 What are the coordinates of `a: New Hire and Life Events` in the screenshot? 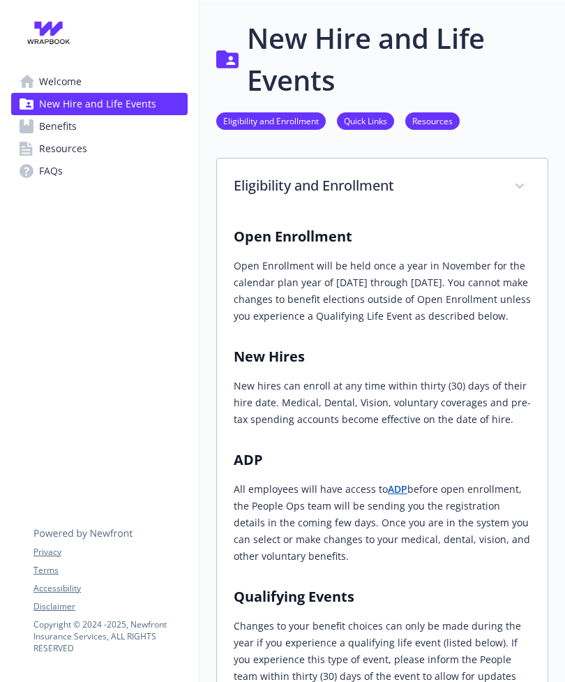 It's located at (99, 104).